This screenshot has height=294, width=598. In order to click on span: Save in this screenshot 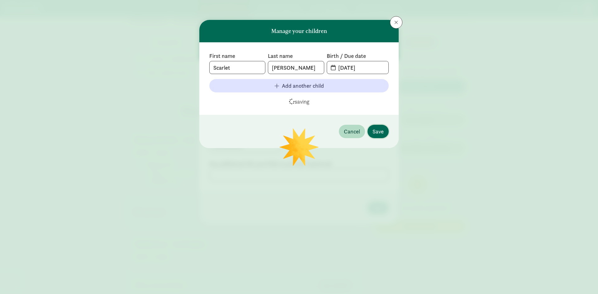, I will do `click(378, 131)`.